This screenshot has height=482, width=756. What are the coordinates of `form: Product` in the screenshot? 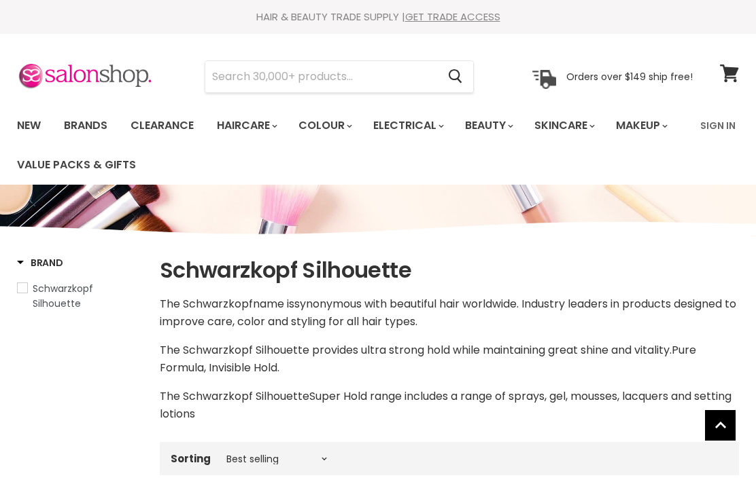 It's located at (339, 77).